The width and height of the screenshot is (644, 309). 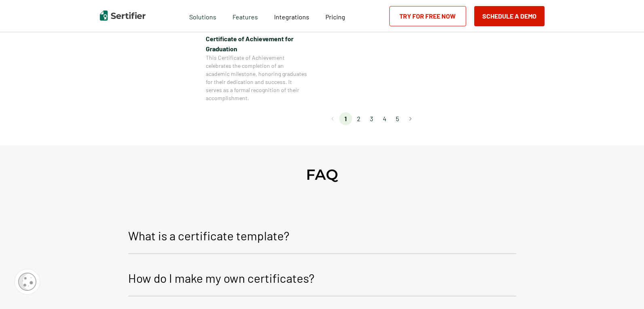 What do you see at coordinates (245, 16) in the screenshot?
I see `span: Features` at bounding box center [245, 16].